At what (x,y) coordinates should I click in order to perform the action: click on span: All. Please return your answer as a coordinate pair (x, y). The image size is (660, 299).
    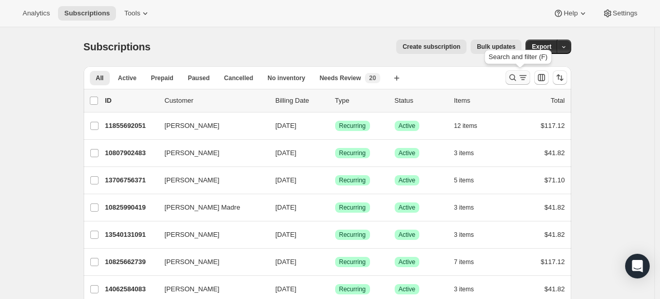
    Looking at the image, I should click on (100, 78).